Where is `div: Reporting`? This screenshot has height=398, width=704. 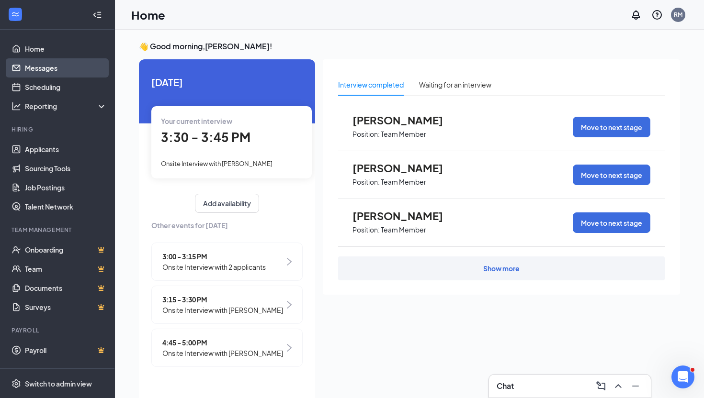 div: Reporting is located at coordinates (66, 106).